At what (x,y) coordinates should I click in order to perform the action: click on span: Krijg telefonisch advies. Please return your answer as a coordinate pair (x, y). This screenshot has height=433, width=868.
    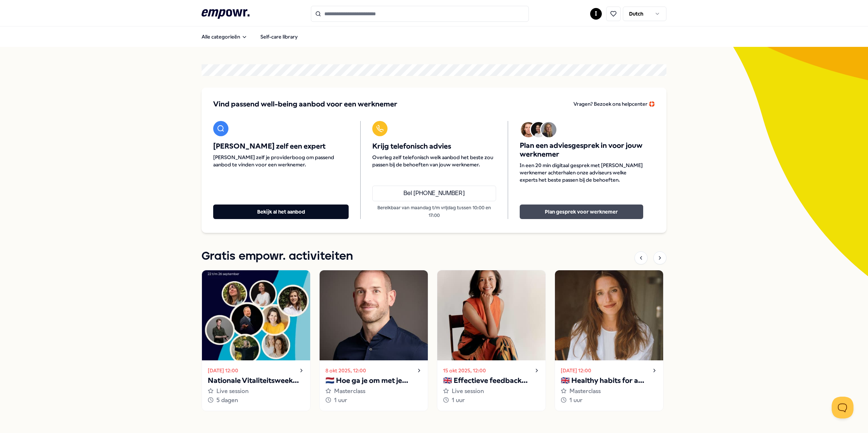
    Looking at the image, I should click on (434, 146).